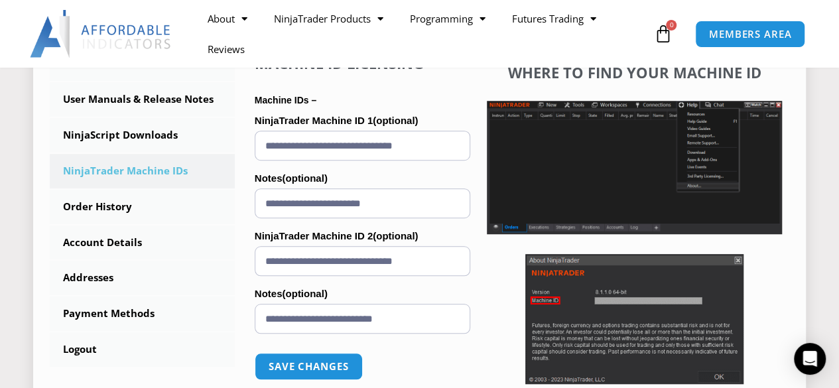 The image size is (839, 388). Describe the element at coordinates (142, 99) in the screenshot. I see `a: User Manuals & Release Notes` at that location.